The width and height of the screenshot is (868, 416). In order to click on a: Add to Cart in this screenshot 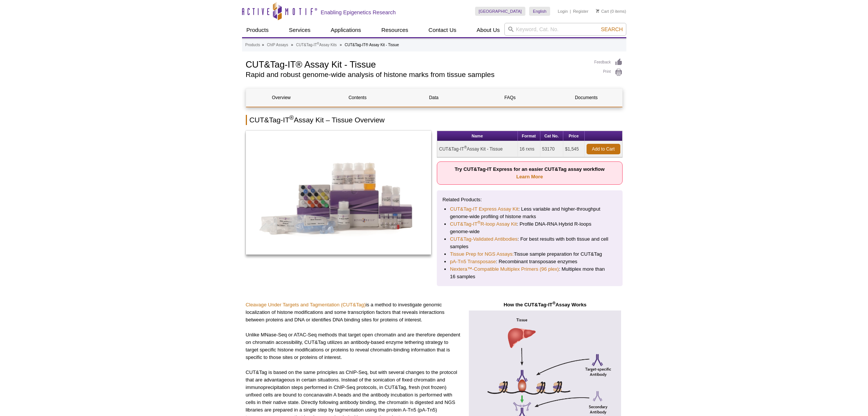, I will do `click(604, 149)`.